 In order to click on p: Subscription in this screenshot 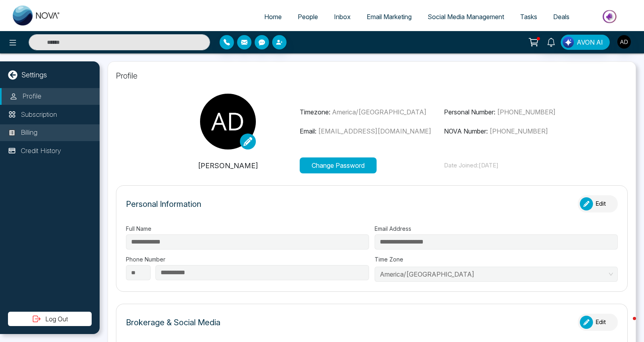, I will do `click(39, 115)`.